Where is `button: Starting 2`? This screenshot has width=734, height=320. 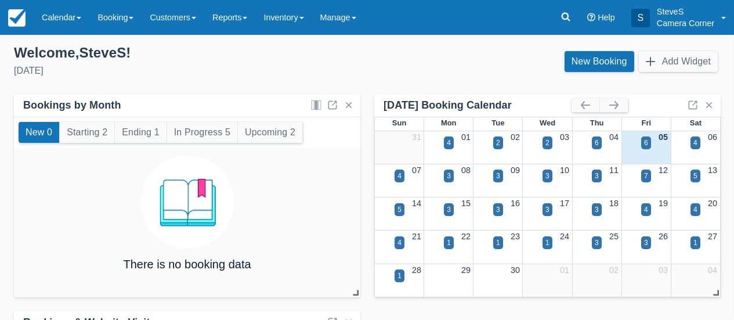
button: Starting 2 is located at coordinates (87, 132).